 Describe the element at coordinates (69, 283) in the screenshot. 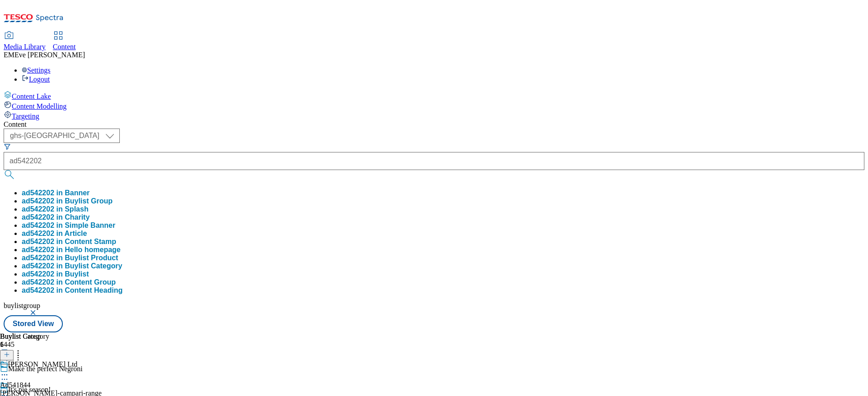

I see `button: ad542202 in Content Group` at that location.